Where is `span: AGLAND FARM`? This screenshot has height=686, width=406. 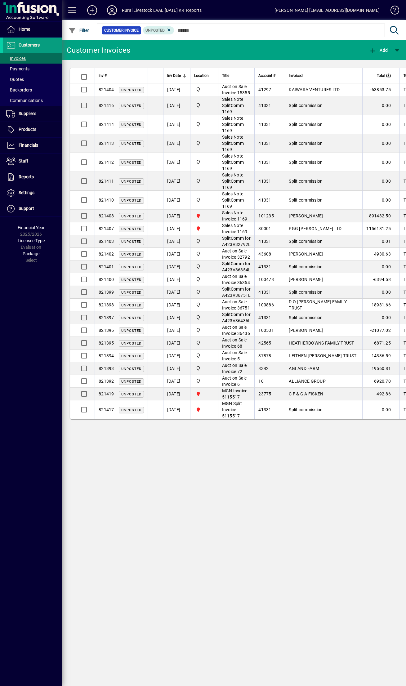 span: AGLAND FARM is located at coordinates (304, 368).